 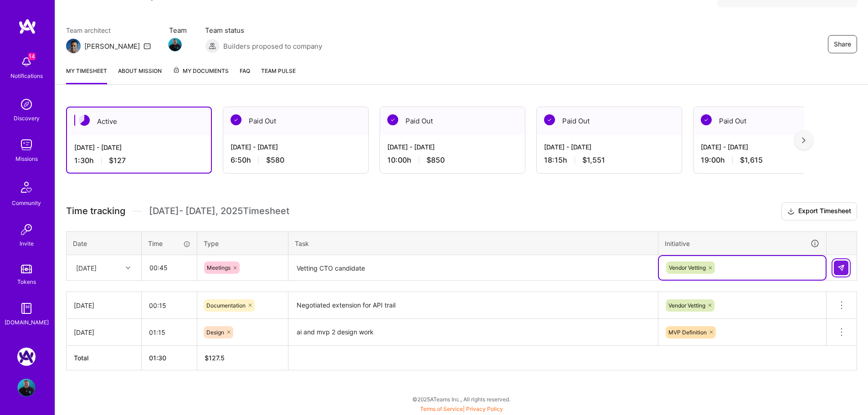 I want to click on th: Date, so click(x=104, y=244).